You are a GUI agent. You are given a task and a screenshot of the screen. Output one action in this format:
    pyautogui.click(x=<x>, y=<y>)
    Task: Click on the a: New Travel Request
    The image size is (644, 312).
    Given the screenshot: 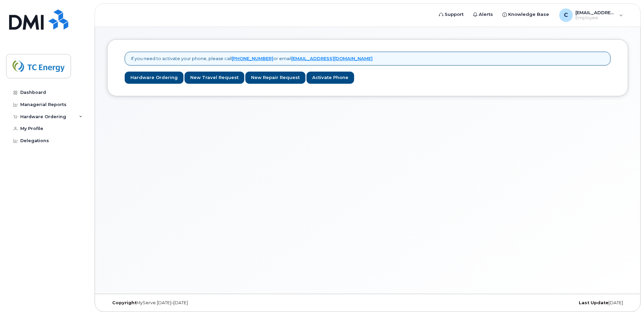 What is the action you would take?
    pyautogui.click(x=214, y=78)
    